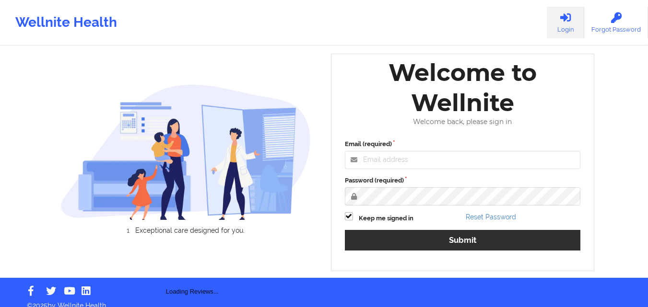  Describe the element at coordinates (616, 23) in the screenshot. I see `a: Forgot Password` at that location.